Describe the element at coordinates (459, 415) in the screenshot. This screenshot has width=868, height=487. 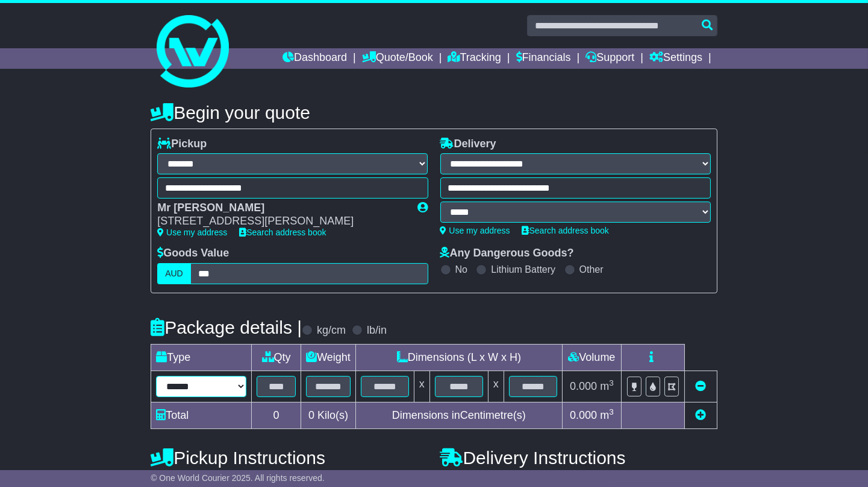
I see `td: Dimensions in Centimetre(s)` at that location.